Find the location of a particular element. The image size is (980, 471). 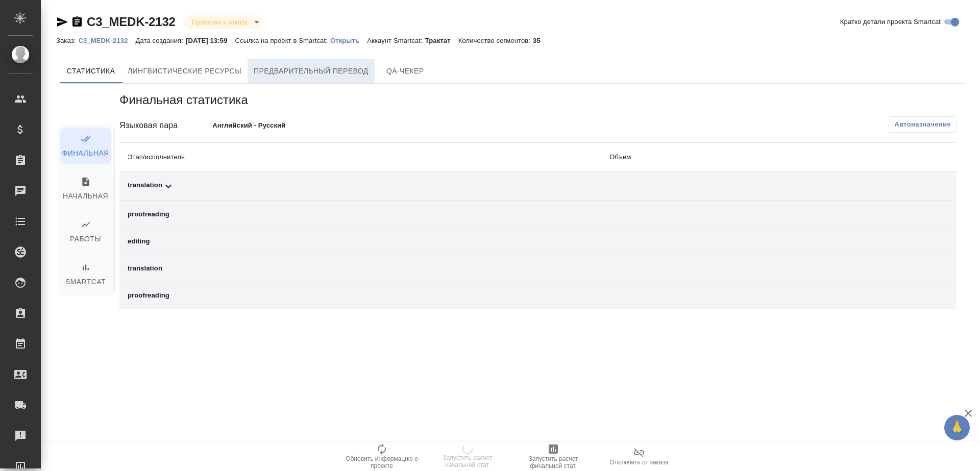

p: Трактат is located at coordinates (442, 40).